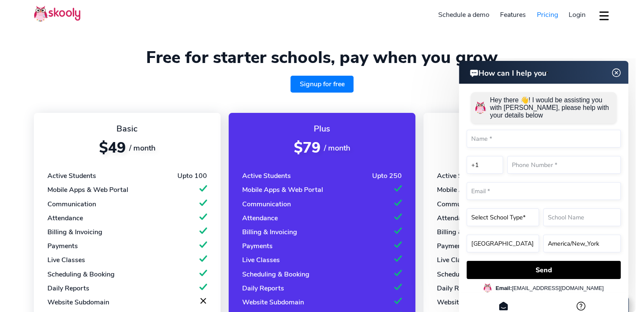  What do you see at coordinates (307, 148) in the screenshot?
I see `span: $79` at bounding box center [307, 148].